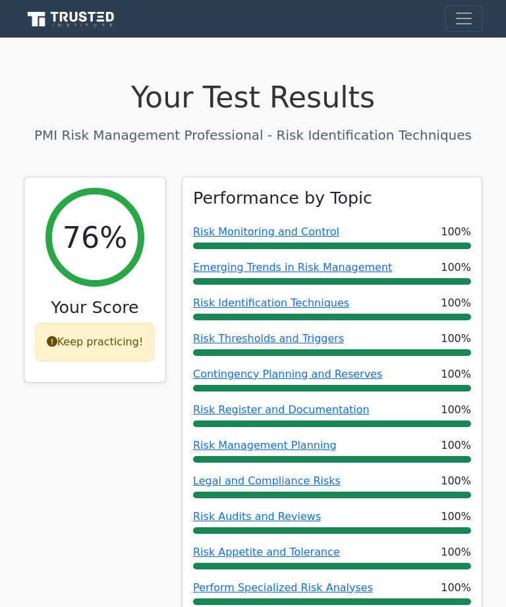 The image size is (506, 607). What do you see at coordinates (271, 303) in the screenshot?
I see `a: Risk Identification Techniques` at bounding box center [271, 303].